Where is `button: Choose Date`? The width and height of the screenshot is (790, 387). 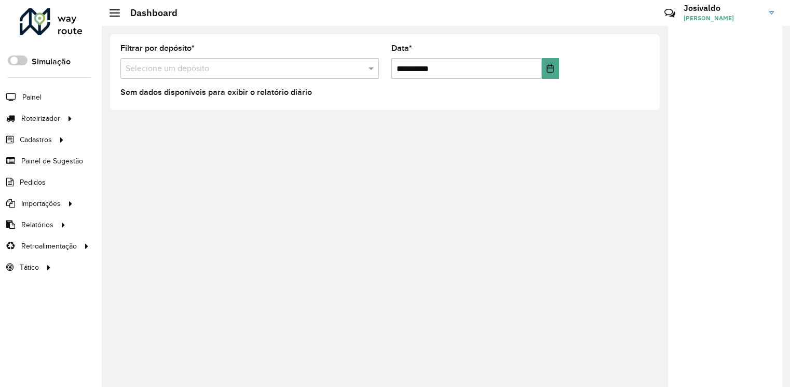 button: Choose Date is located at coordinates (551, 69).